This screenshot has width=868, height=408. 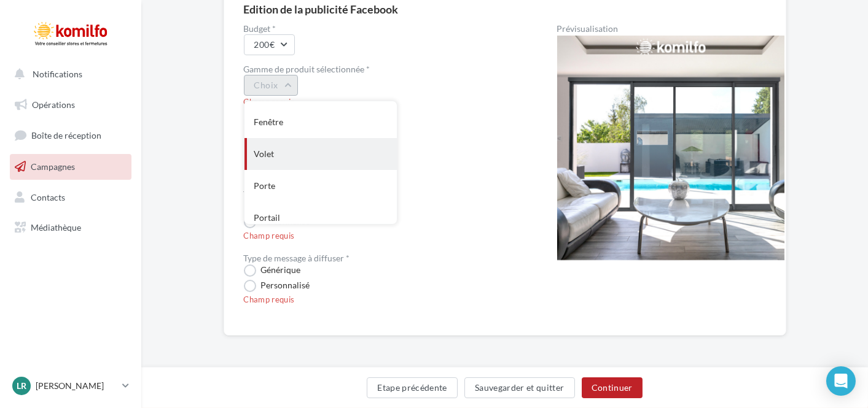 What do you see at coordinates (66, 135) in the screenshot?
I see `span: Boîte de réception` at bounding box center [66, 135].